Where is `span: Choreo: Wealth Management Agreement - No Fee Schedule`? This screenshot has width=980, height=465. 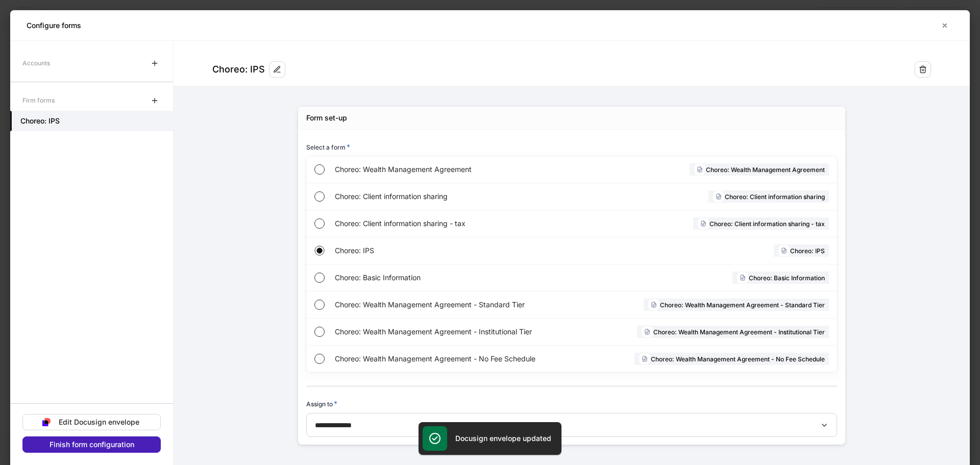
span: Choreo: Wealth Management Agreement - No Fee Schedule is located at coordinates (456, 359).